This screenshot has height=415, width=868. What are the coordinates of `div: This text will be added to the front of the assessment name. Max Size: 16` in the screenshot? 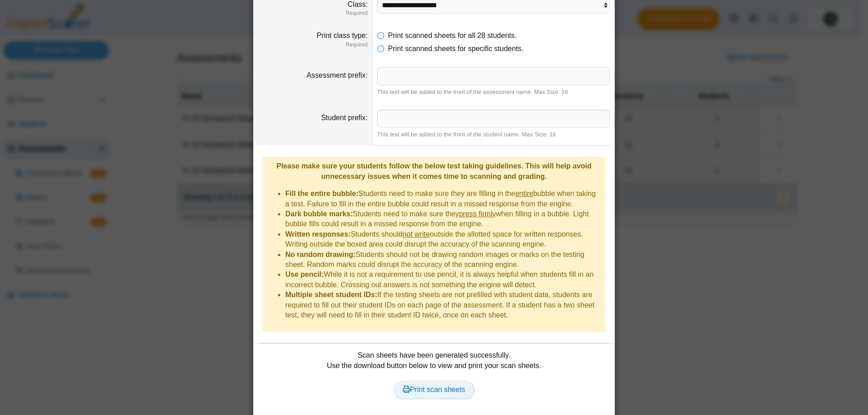 It's located at (493, 92).